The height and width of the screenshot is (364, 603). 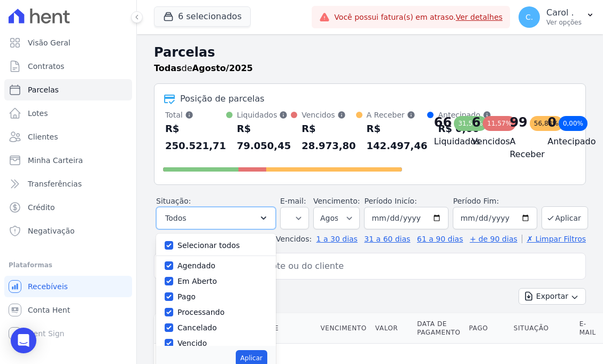 What do you see at coordinates (499, 124) in the screenshot?
I see `div: 11,57%` at bounding box center [499, 124].